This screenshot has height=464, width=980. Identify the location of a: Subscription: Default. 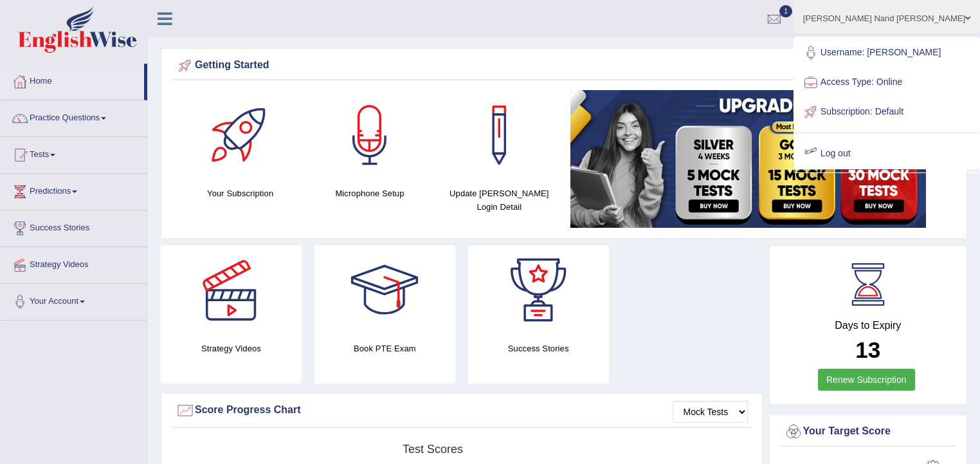
(887, 112).